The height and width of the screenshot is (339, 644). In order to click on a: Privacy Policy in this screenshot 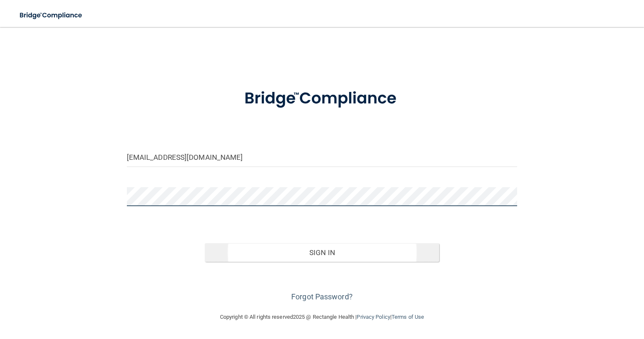, I will do `click(373, 317)`.